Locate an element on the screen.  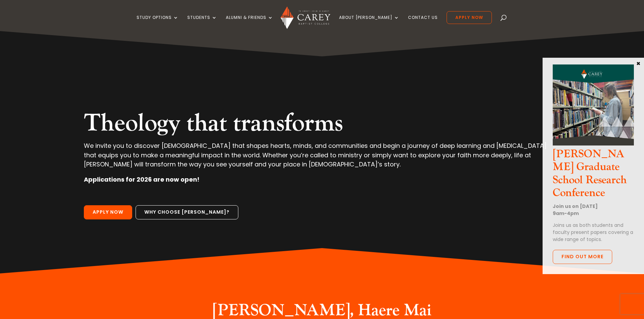
a: Alumni & Friends is located at coordinates (249, 23).